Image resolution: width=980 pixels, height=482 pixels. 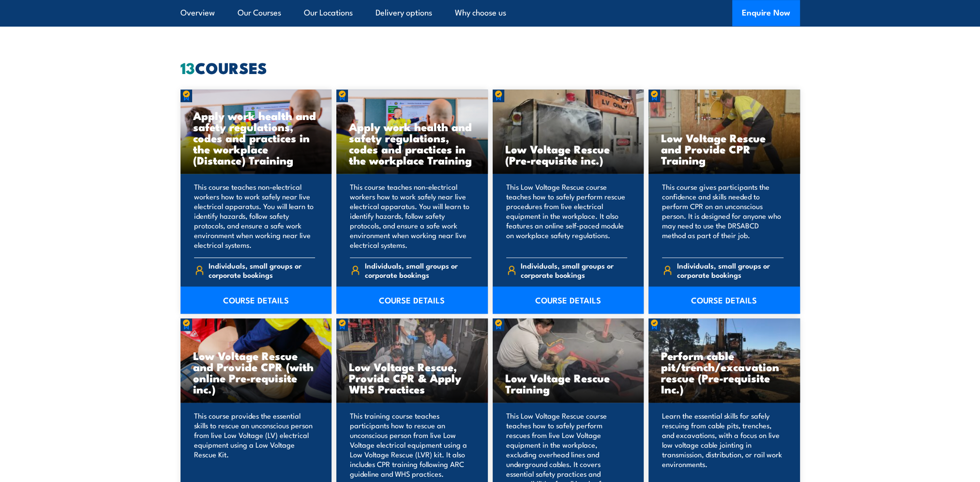 I want to click on h3: Low Voltage Rescue and Provide CPR Training, so click(x=724, y=148).